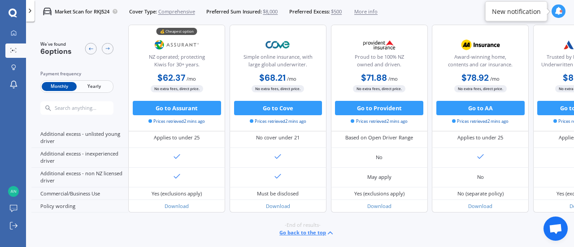 Image resolution: width=574 pixels, height=247 pixels. What do you see at coordinates (336, 12) in the screenshot?
I see `span: $500` at bounding box center [336, 12].